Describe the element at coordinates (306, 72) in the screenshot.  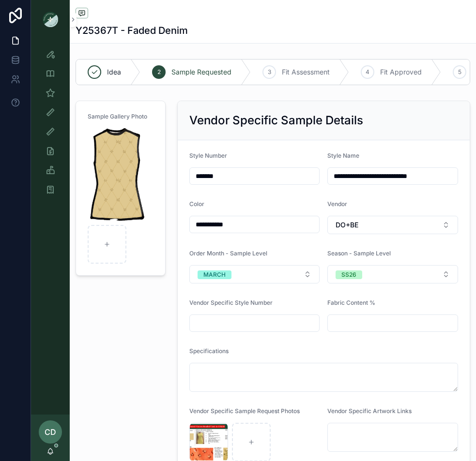
I see `span: Fit Assessment` at that location.